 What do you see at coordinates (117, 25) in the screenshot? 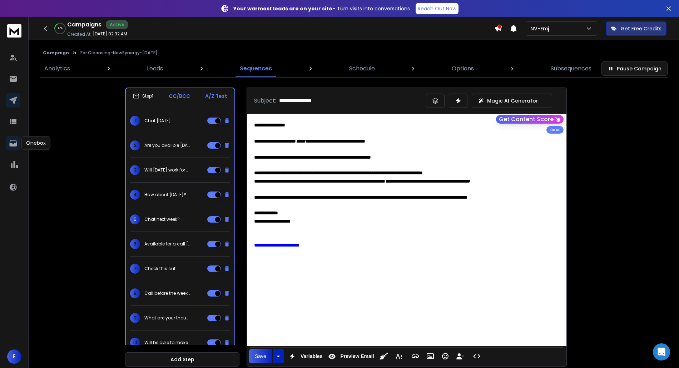
I see `div: Active` at bounding box center [117, 25].